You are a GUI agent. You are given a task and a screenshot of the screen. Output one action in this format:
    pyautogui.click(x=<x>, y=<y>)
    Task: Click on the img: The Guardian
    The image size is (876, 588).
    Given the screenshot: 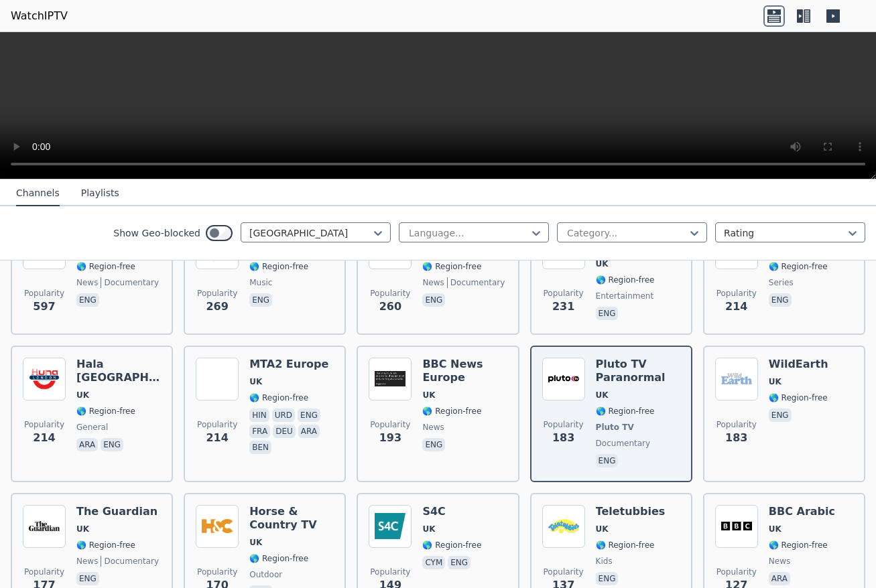 What is the action you would take?
    pyautogui.click(x=44, y=526)
    